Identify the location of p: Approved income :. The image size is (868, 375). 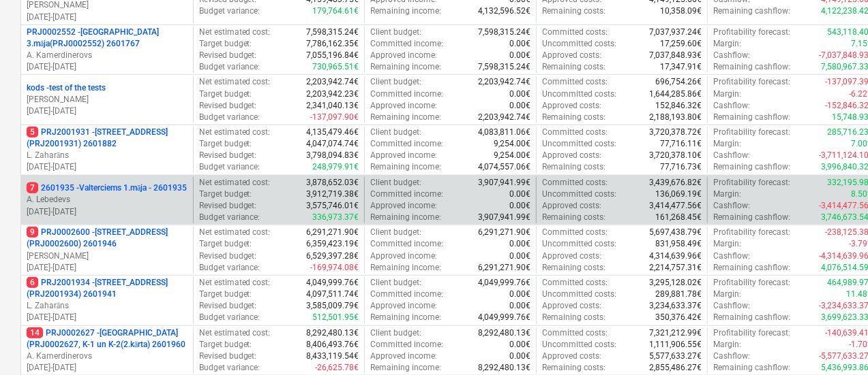
(403, 256).